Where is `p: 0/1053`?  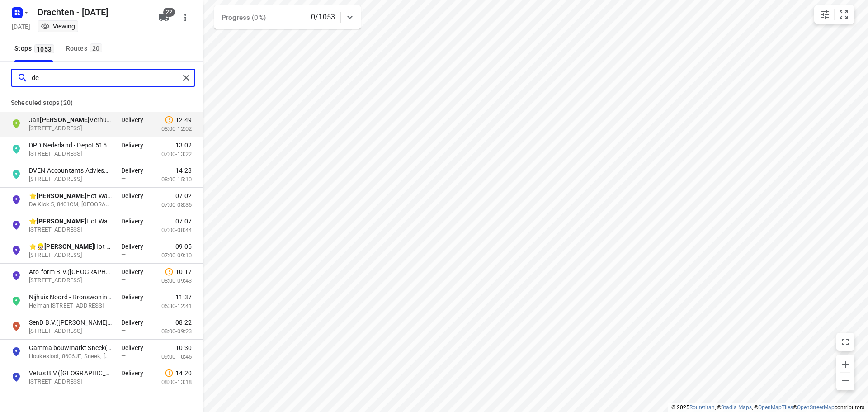
p: 0/1053 is located at coordinates (323, 17).